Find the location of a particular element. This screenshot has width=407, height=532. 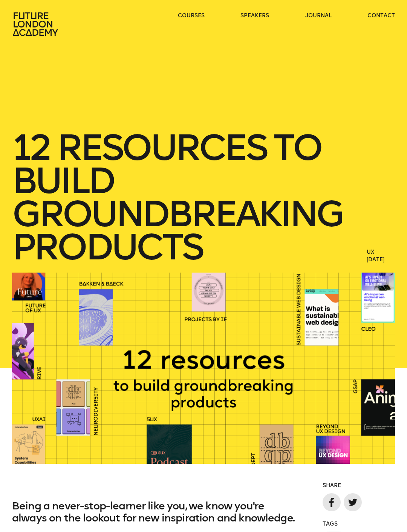

h6: Tags is located at coordinates (359, 524).